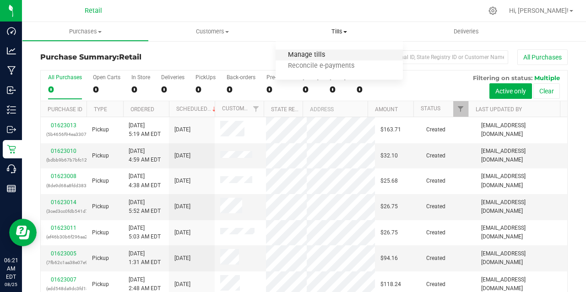 This screenshot has height=292, width=586. I want to click on inline-svg: Outbound, so click(11, 129).